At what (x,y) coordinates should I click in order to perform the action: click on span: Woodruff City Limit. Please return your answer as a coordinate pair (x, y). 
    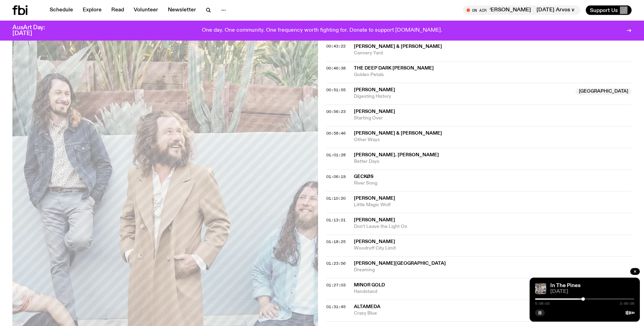
    Looking at the image, I should click on (493, 248).